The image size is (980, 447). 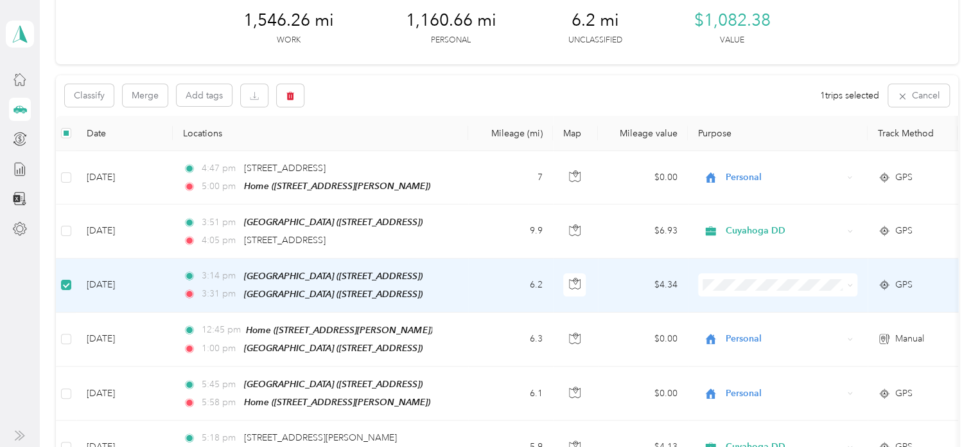 What do you see at coordinates (89, 95) in the screenshot?
I see `button: Classify` at bounding box center [89, 95].